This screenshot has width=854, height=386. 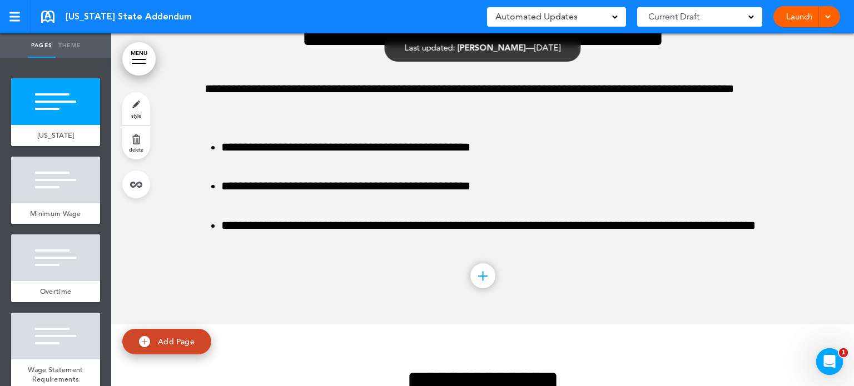 I want to click on a: style, so click(x=136, y=109).